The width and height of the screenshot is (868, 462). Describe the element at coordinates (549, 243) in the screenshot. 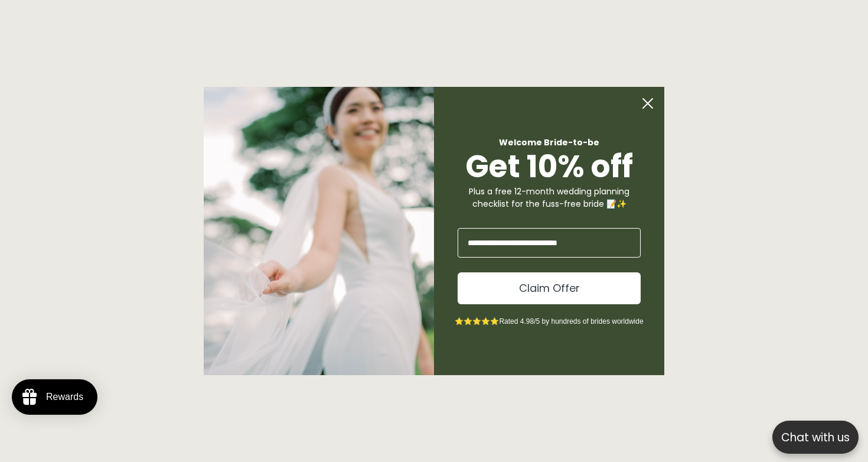

I see `input: Enter Your Email` at that location.